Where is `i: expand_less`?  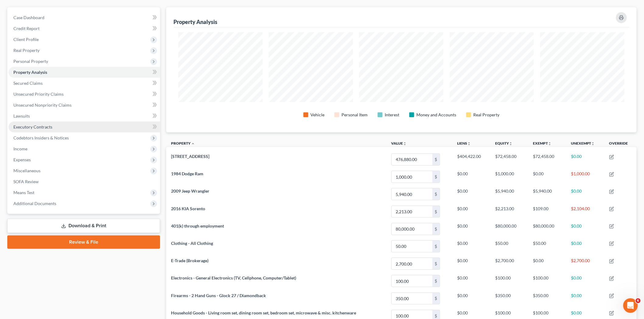 i: expand_less is located at coordinates (193, 144).